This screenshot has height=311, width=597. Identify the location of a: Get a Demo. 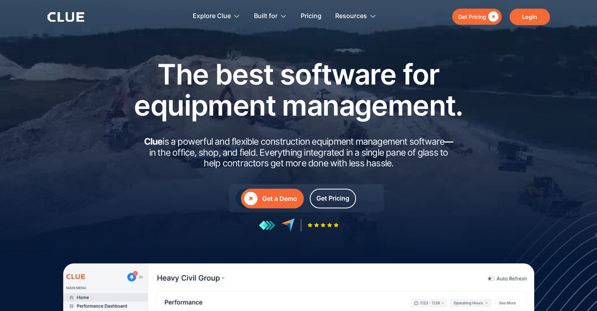
(273, 198).